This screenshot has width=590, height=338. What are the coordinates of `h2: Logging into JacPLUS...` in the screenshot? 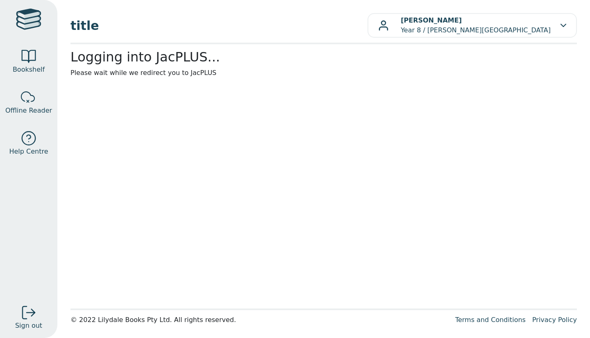 It's located at (324, 57).